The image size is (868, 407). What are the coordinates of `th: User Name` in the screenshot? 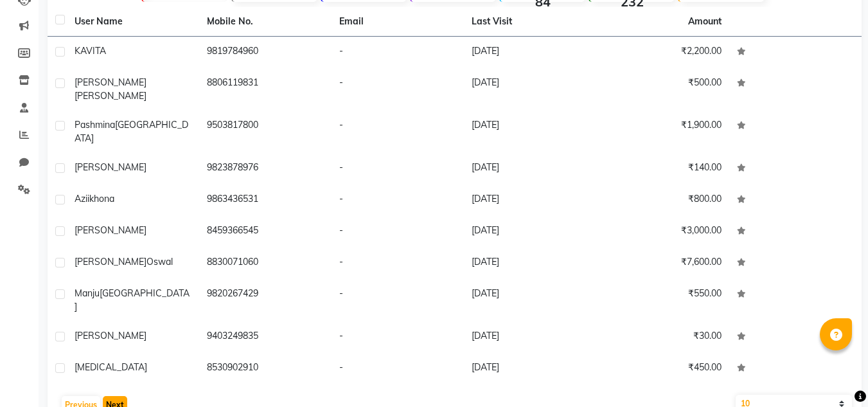 It's located at (133, 21).